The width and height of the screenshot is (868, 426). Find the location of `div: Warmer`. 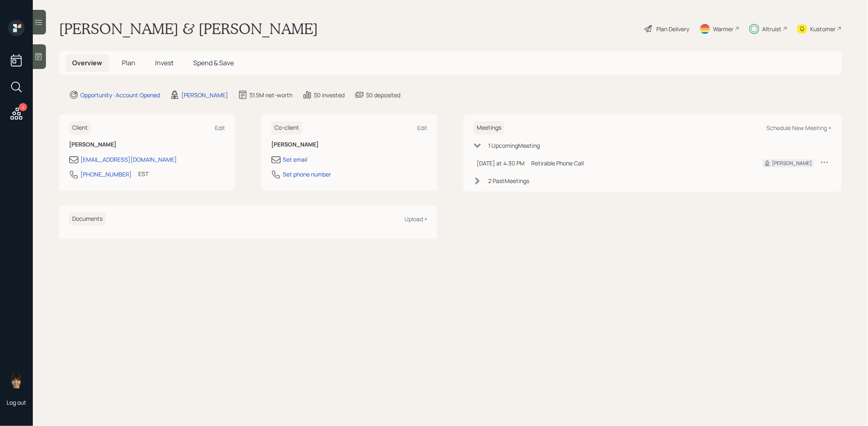

div: Warmer is located at coordinates (724, 29).